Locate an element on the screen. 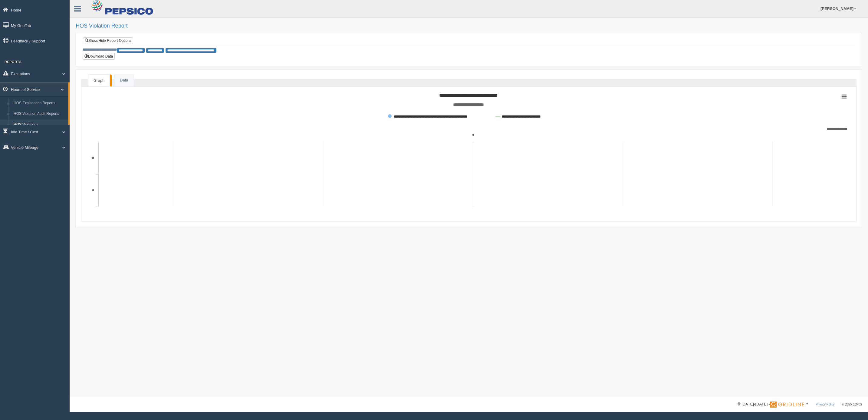  a: HOS Violation Audit Reports is located at coordinates (39, 114).